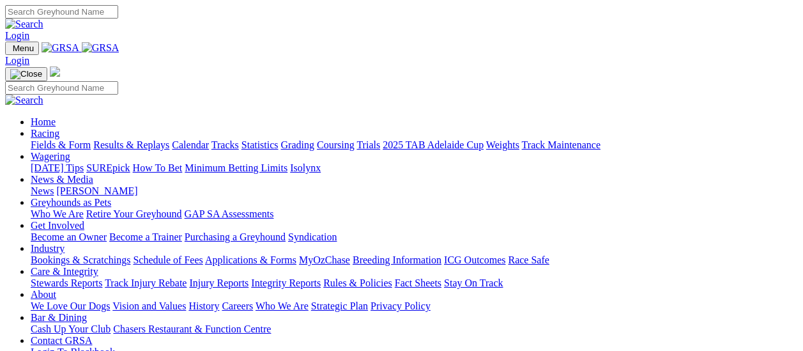 This screenshot has height=351, width=803. Describe the element at coordinates (68, 236) in the screenshot. I see `a: Become an Owner` at that location.